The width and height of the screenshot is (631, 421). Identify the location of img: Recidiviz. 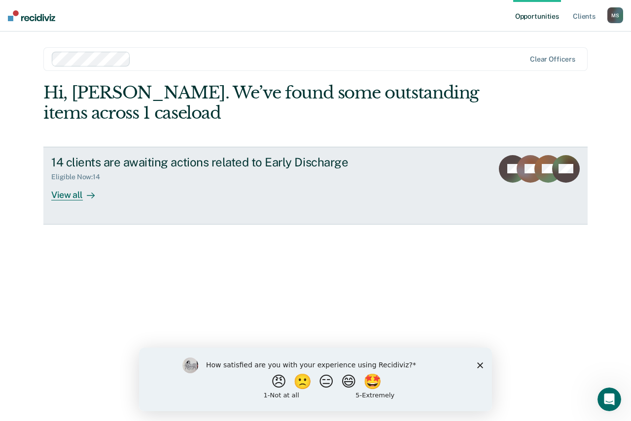
(32, 16).